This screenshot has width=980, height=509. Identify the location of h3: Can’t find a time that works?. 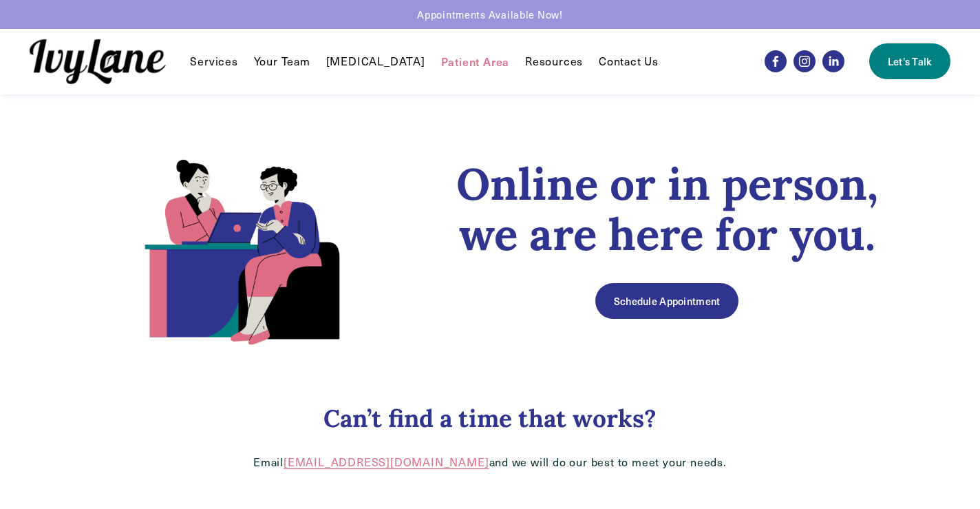
(490, 419).